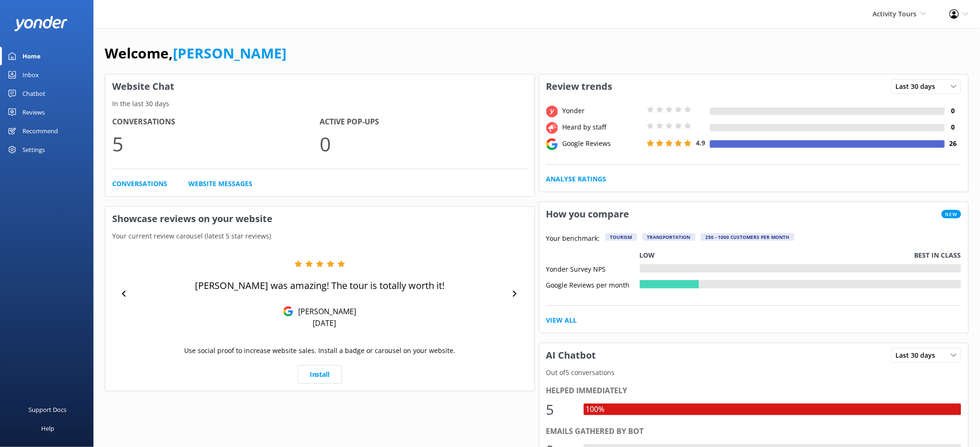 This screenshot has height=447, width=980. I want to click on p: Best in class, so click(939, 255).